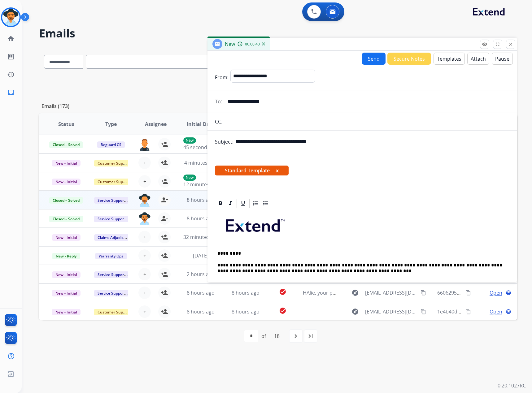 The height and width of the screenshot is (393, 532). Describe the element at coordinates (222, 78) in the screenshot. I see `p: From:` at that location.